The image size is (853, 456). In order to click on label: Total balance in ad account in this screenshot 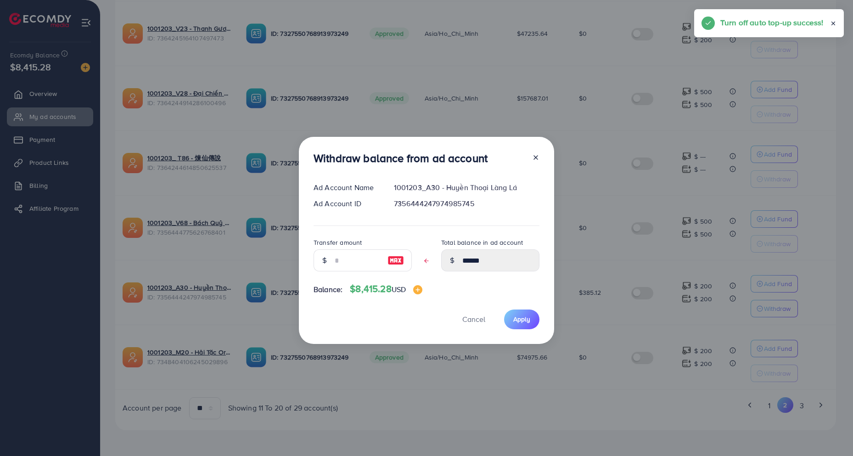, I will do `click(482, 242)`.